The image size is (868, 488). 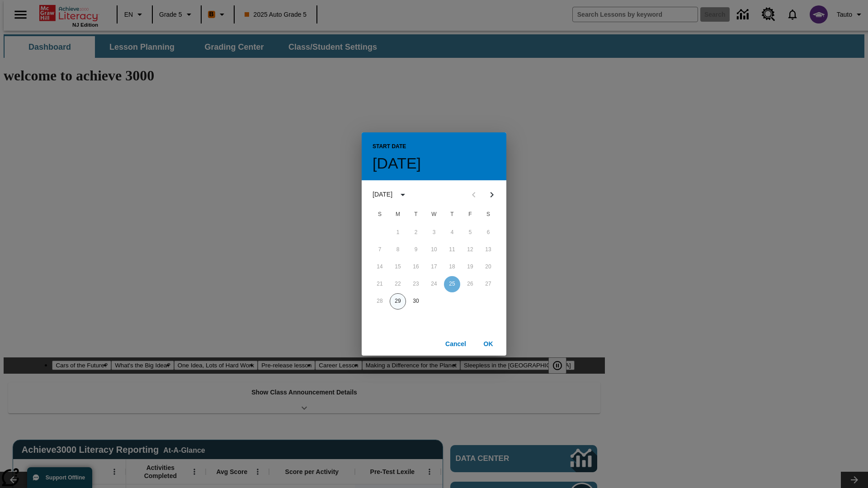 I want to click on span: Saturday, so click(x=488, y=215).